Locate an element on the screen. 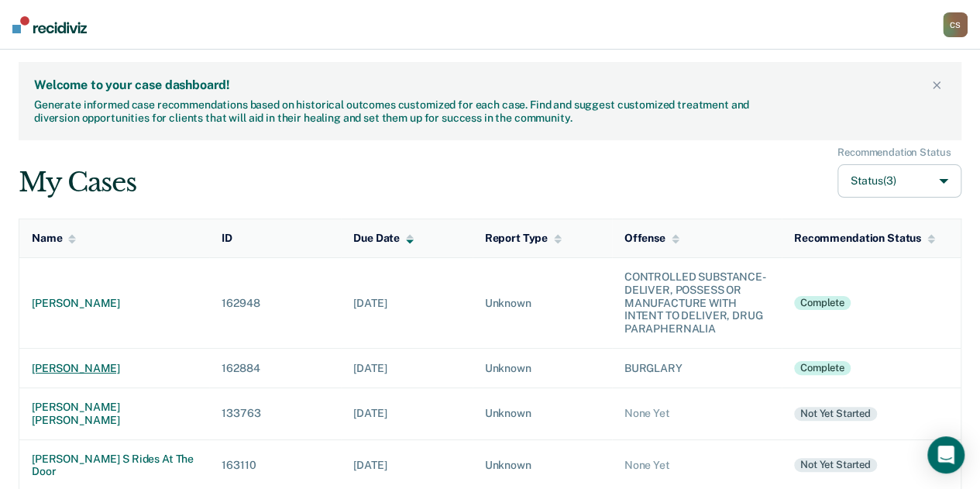 The image size is (980, 489). div: ID is located at coordinates (227, 237).